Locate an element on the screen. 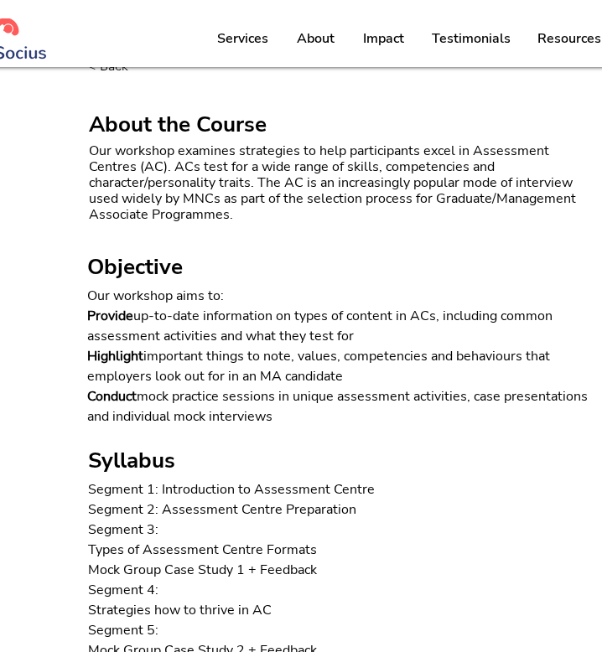  span: important things to note, values, competencies and behaviours that employers look out for in an M... is located at coordinates (320, 366).